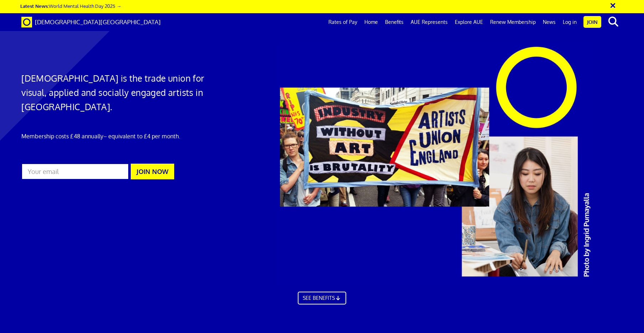 This screenshot has width=644, height=333. I want to click on a: Join, so click(592, 22).